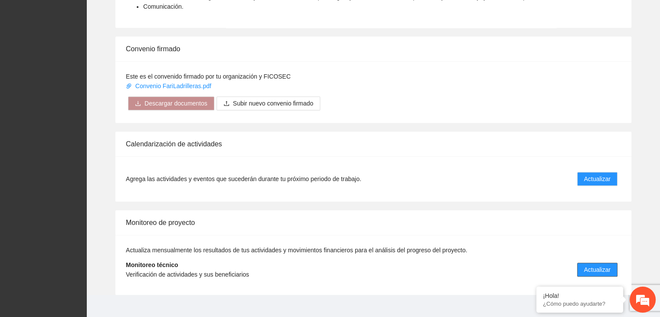  I want to click on div: Monitoreo de proyecto, so click(373, 222).